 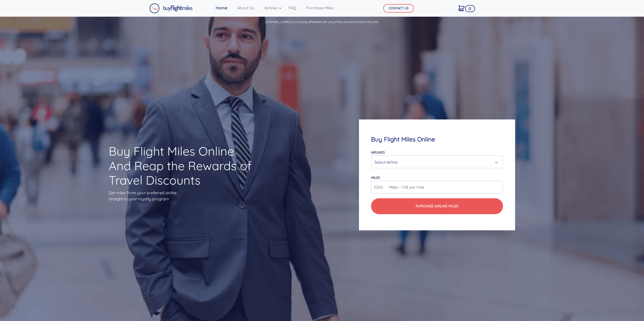 I want to click on button: Purchase Airline Miles, so click(x=437, y=206).